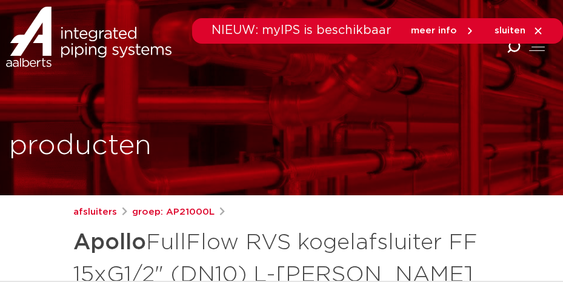  I want to click on span: NIEUW: myIPS is beschikbaar, so click(301, 30).